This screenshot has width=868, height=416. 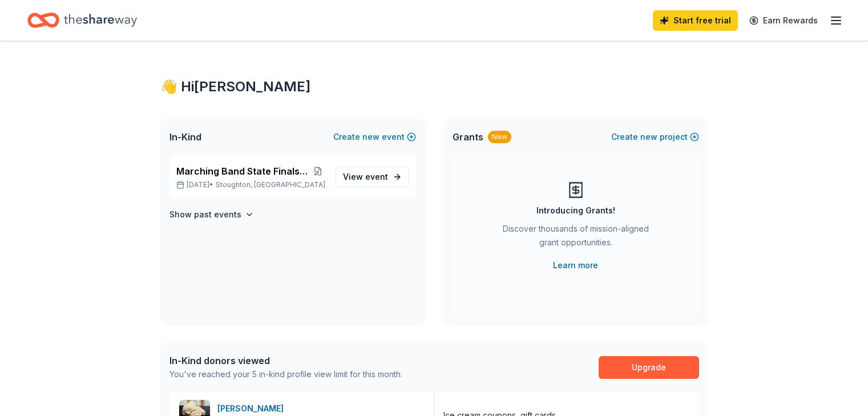 What do you see at coordinates (784, 21) in the screenshot?
I see `a: Earn Rewards` at bounding box center [784, 21].